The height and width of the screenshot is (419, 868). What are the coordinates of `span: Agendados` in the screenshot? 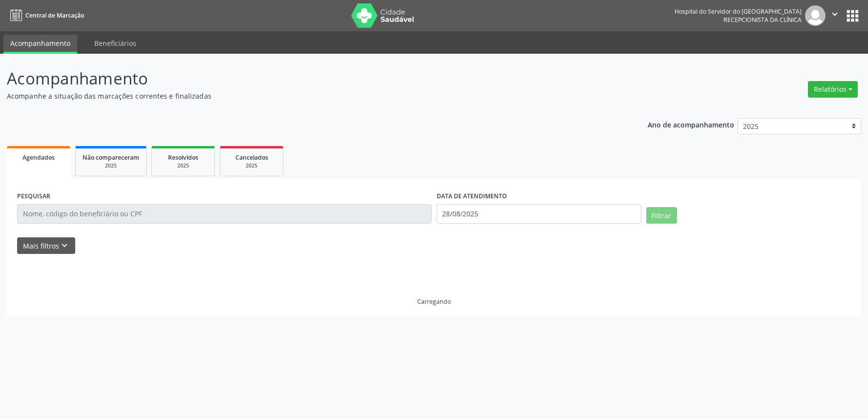 It's located at (38, 157).